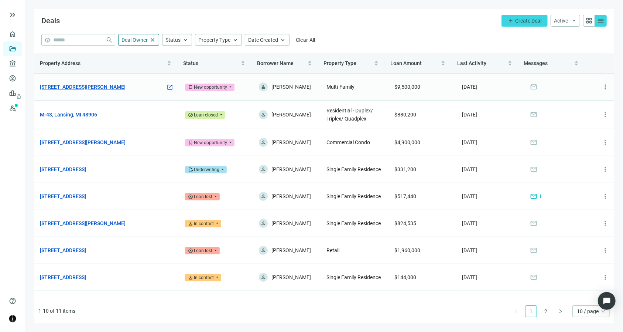 The image size is (623, 332). I want to click on span: edit_document, so click(191, 170).